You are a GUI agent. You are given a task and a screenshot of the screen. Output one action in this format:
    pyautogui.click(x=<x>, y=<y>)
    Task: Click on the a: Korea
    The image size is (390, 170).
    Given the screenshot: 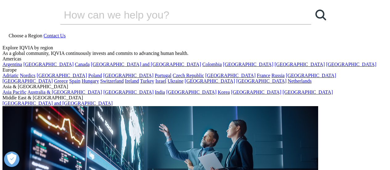 What is the action you would take?
    pyautogui.click(x=223, y=92)
    